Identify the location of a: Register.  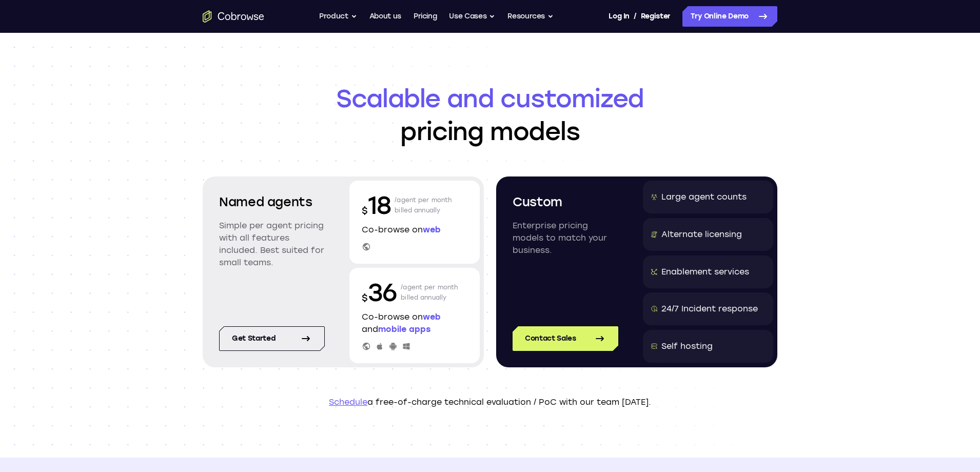
(656, 17).